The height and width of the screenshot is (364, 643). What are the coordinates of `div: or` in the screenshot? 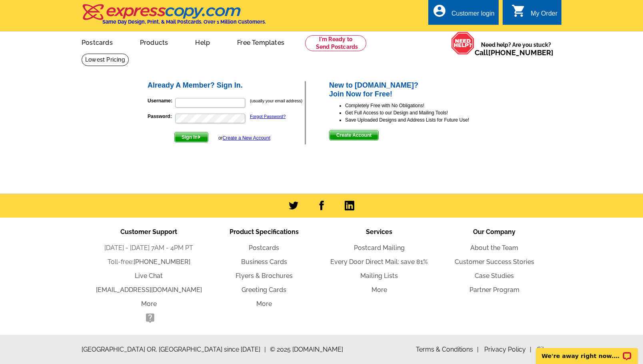 It's located at (245, 138).